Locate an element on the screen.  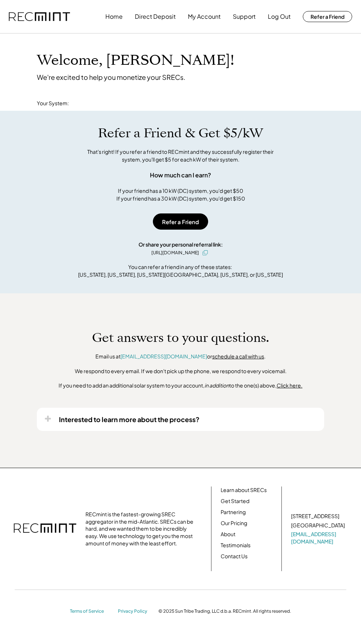
div: Your System: is located at coordinates (53, 103).